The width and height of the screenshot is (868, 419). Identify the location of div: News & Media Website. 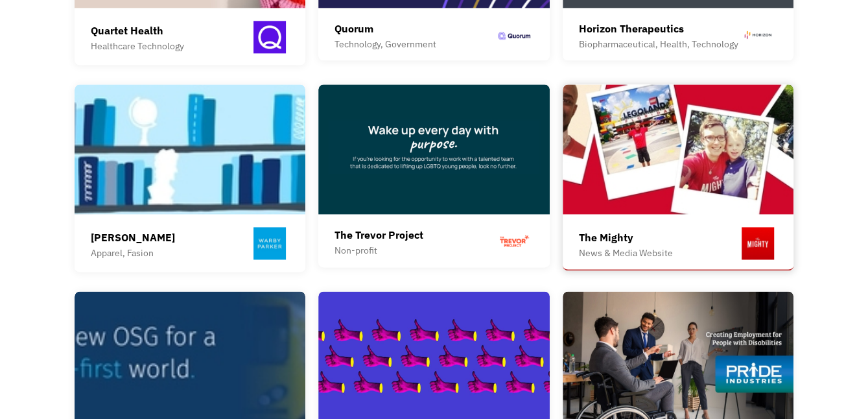
(626, 253).